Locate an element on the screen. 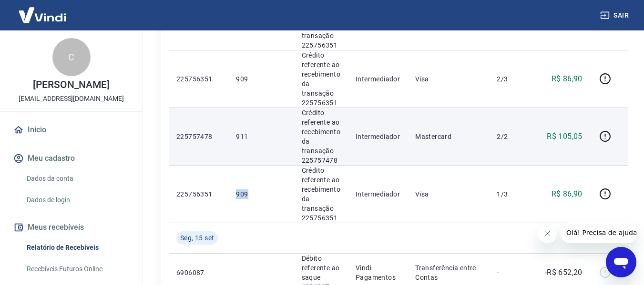  p: 2/3 is located at coordinates (510, 79).